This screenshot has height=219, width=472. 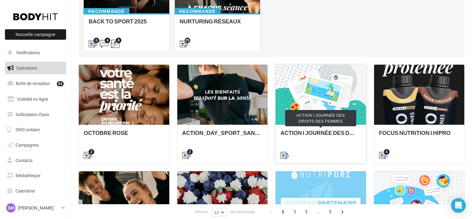 I want to click on span: 1, so click(x=283, y=212).